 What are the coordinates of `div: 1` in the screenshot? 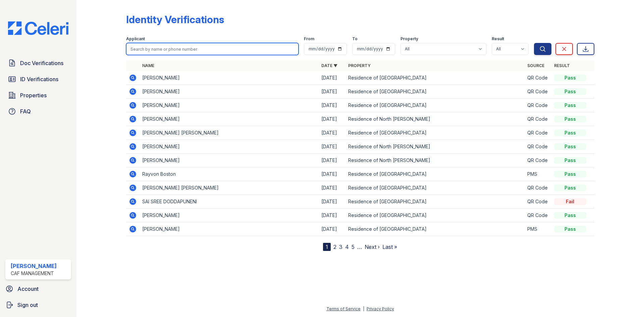 It's located at (327, 247).